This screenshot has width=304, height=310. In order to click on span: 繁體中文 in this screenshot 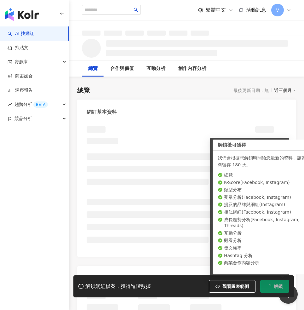, I will do `click(216, 10)`.